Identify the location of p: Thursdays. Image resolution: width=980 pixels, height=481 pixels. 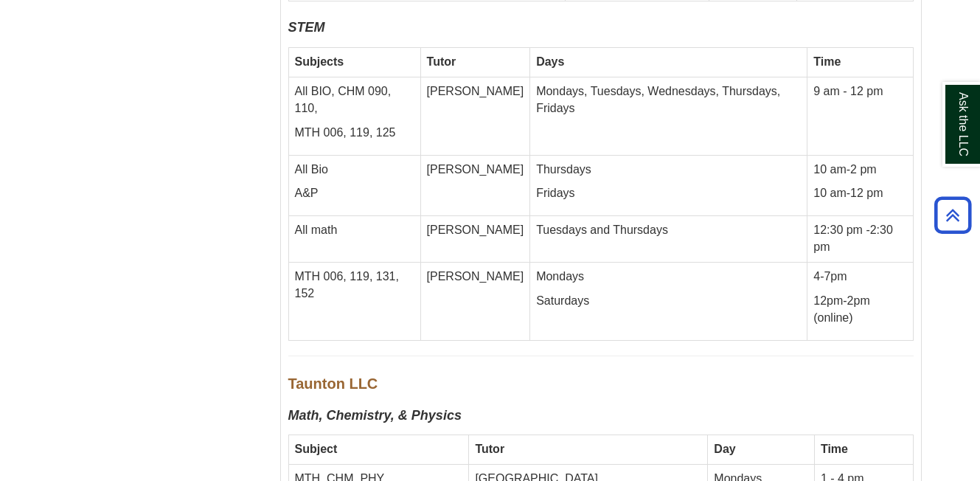
(669, 169).